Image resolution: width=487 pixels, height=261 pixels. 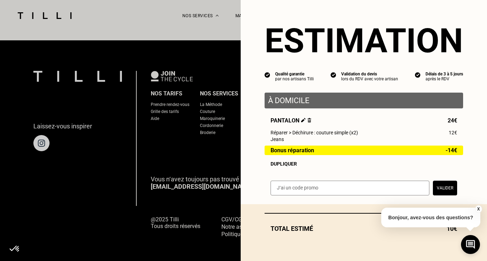 I want to click on span: -14€, so click(x=451, y=150).